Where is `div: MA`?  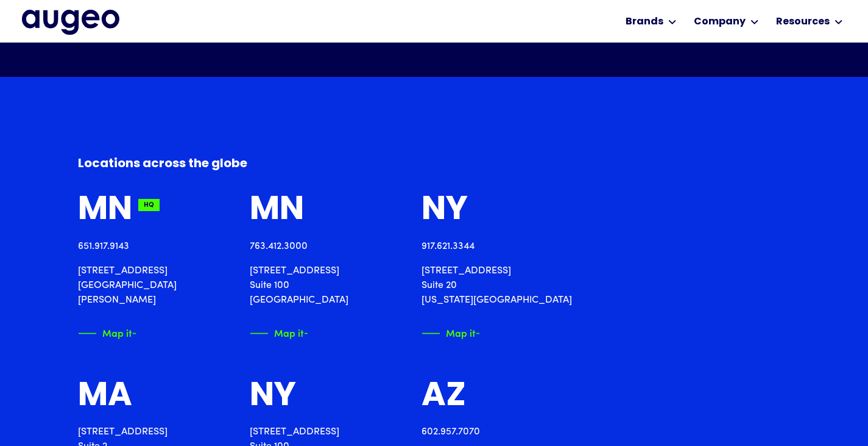
div: MA is located at coordinates (105, 396).